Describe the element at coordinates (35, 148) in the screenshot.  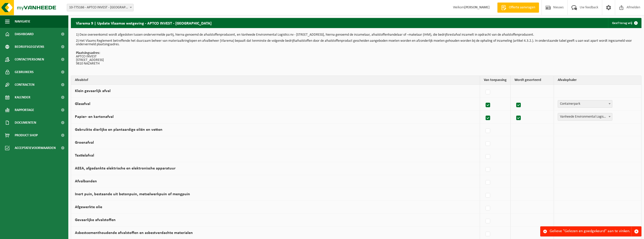
I see `span: Acceptatievoorwaarden` at that location.